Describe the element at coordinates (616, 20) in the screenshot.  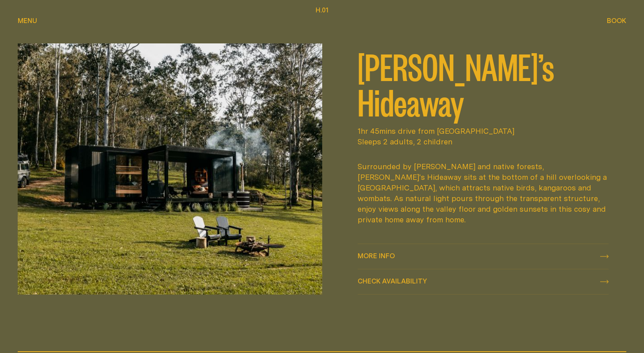
I see `span: Book` at that location.